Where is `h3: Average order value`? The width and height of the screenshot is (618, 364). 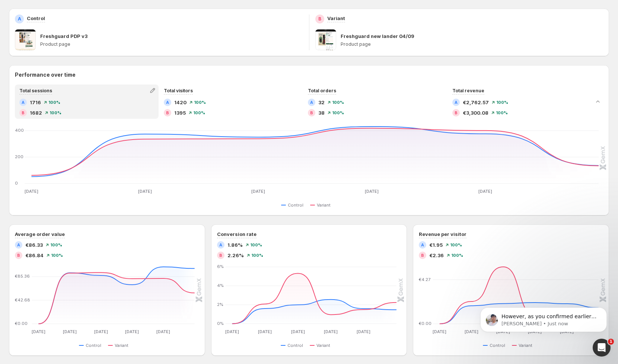 h3: Average order value is located at coordinates (40, 234).